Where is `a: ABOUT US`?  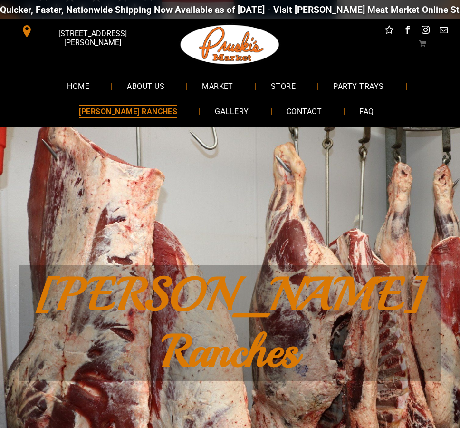 a: ABOUT US is located at coordinates (145, 86).